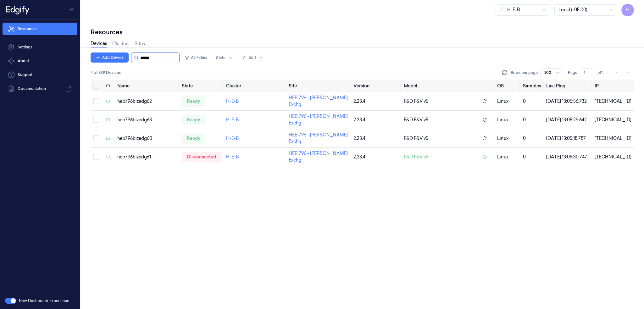 This screenshot has height=309, width=644. I want to click on a: Sites, so click(140, 44).